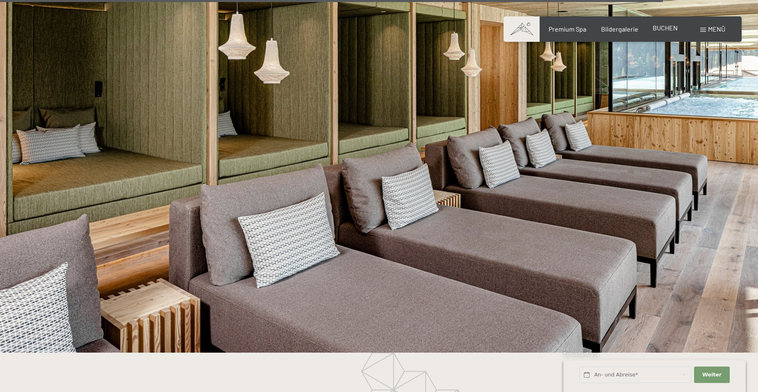 This screenshot has width=758, height=392. What do you see at coordinates (665, 27) in the screenshot?
I see `span: BUCHEN` at bounding box center [665, 27].